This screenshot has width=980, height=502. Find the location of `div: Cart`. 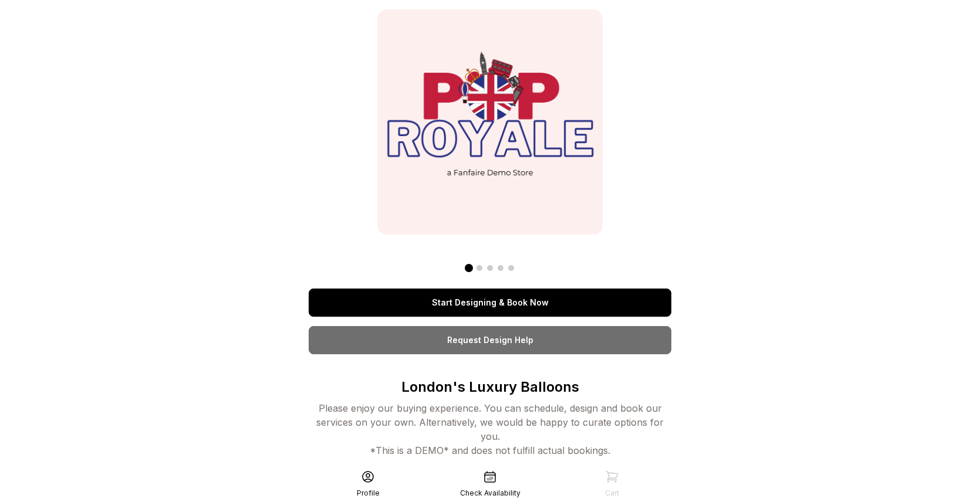

div: Cart is located at coordinates (612, 493).